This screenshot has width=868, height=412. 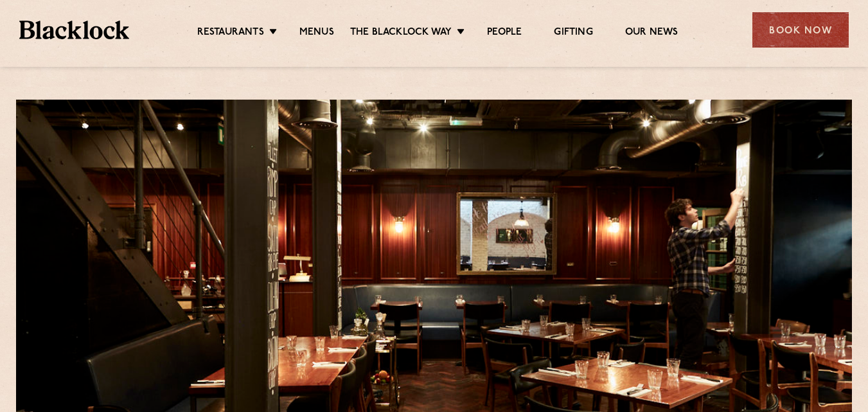 What do you see at coordinates (401, 33) in the screenshot?
I see `a: The Blacklock Way` at bounding box center [401, 33].